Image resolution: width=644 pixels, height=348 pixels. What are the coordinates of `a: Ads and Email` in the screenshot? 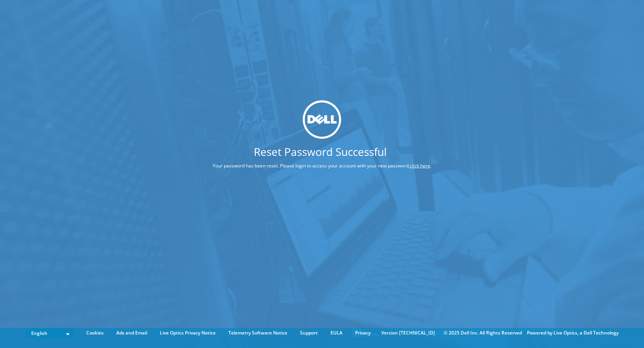 It's located at (132, 333).